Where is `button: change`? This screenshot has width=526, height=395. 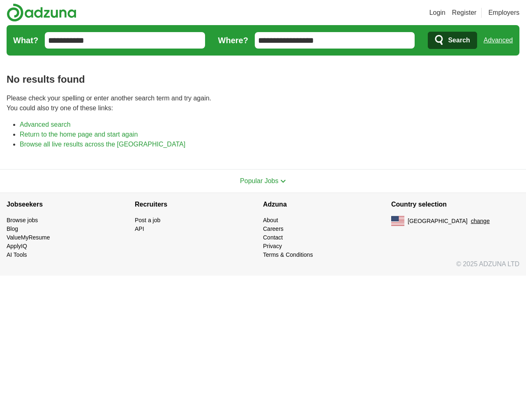
button: change is located at coordinates (481, 221).